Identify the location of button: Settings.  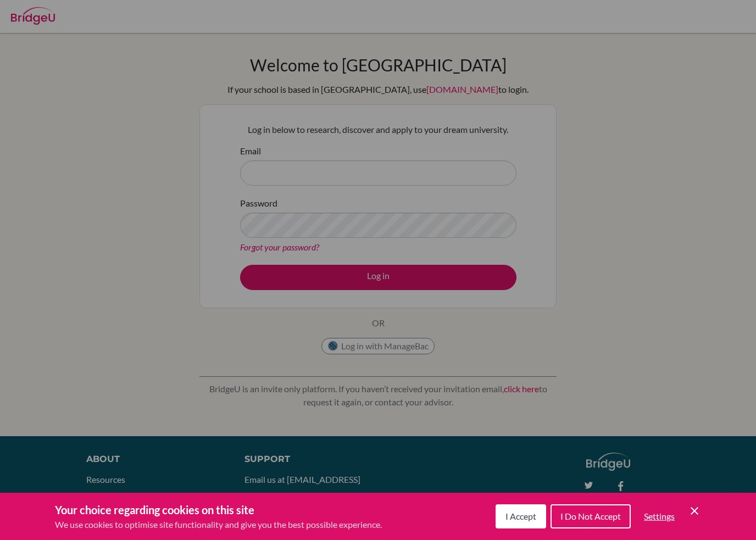
(659, 517).